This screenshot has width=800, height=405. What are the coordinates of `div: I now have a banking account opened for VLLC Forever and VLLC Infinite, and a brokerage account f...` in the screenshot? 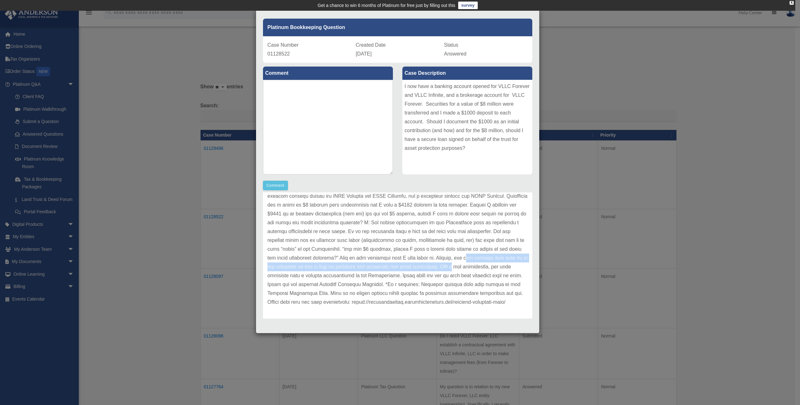 It's located at (467, 127).